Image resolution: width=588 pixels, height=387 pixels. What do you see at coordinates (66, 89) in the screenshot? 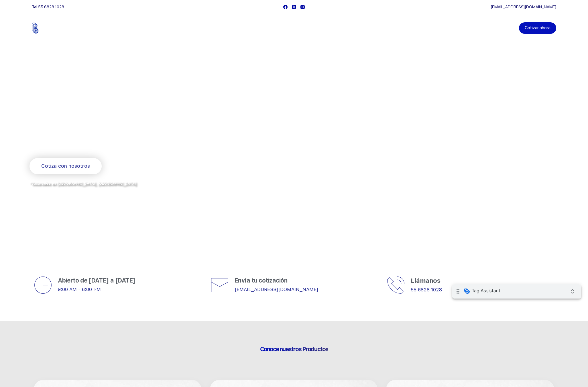
I see `span: Bienvenido a Balerytodo®` at bounding box center [66, 89].